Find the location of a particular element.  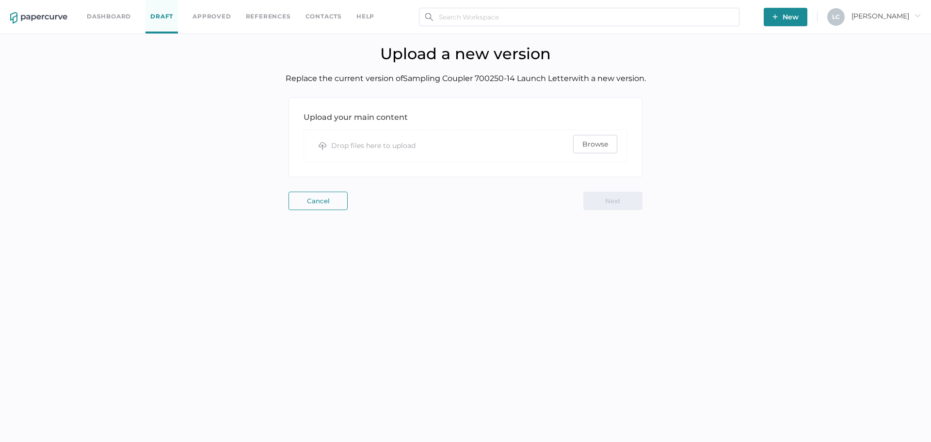

span: Browse is located at coordinates (595, 144).